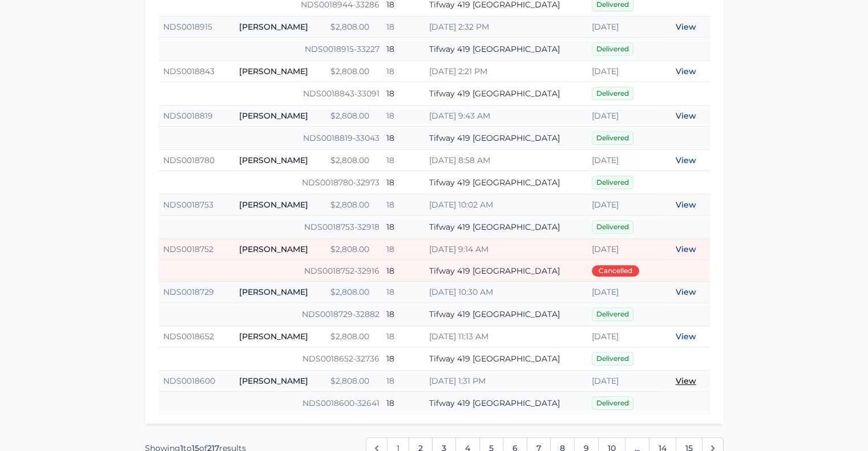 This screenshot has width=868, height=451. What do you see at coordinates (189, 160) in the screenshot?
I see `a: NDS0018780` at bounding box center [189, 160].